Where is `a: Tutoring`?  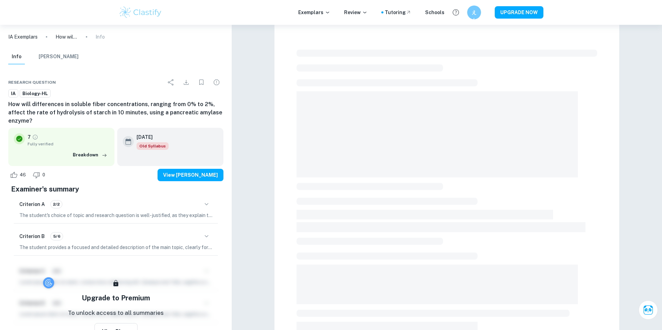 a: Tutoring is located at coordinates (398, 12).